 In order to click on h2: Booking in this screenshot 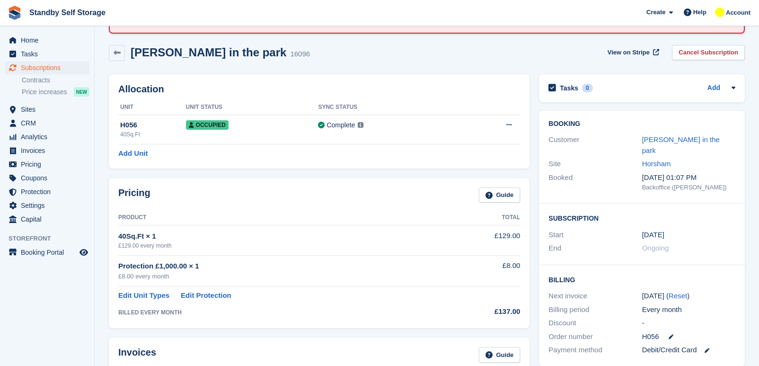, I will do `click(641, 124)`.